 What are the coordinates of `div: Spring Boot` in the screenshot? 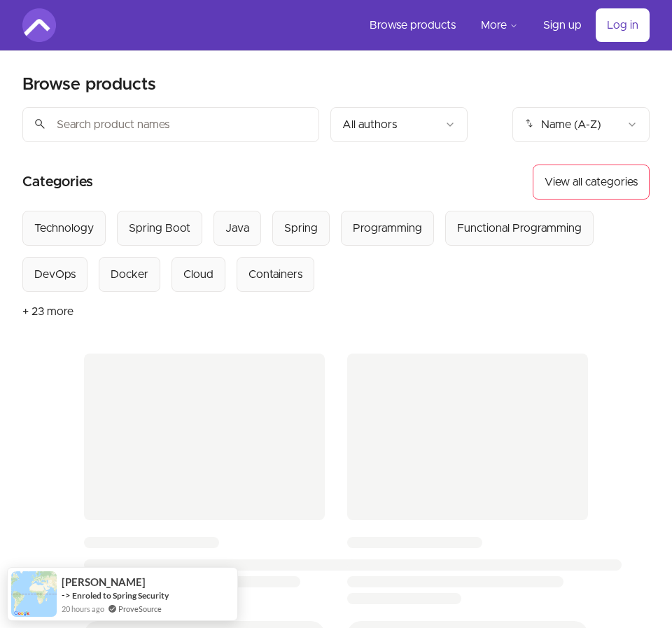 It's located at (160, 228).